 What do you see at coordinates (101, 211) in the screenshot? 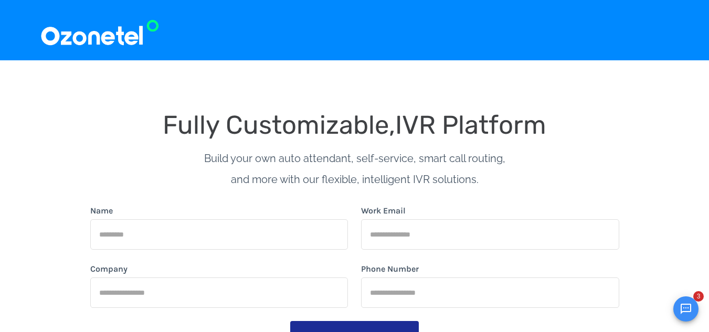
I see `label: Name` at bounding box center [101, 211].